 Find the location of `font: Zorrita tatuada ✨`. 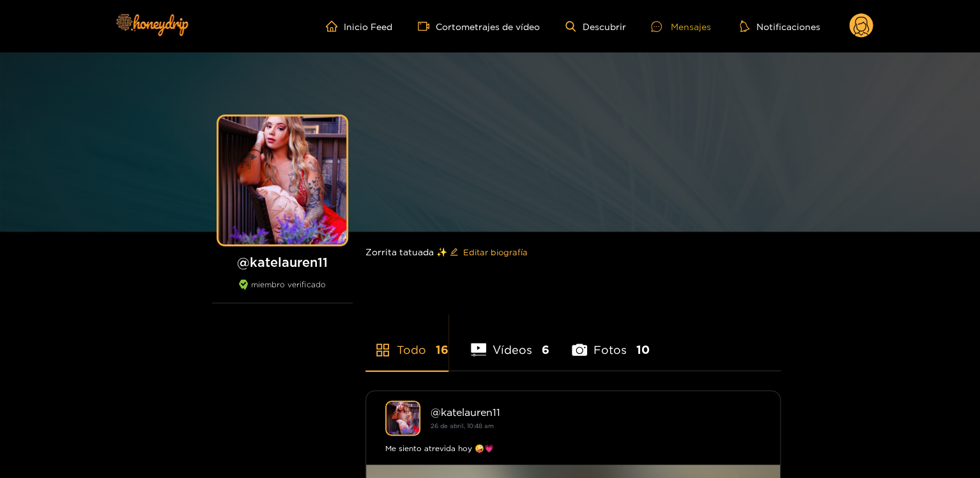

font: Zorrita tatuada ✨ is located at coordinates (406, 251).